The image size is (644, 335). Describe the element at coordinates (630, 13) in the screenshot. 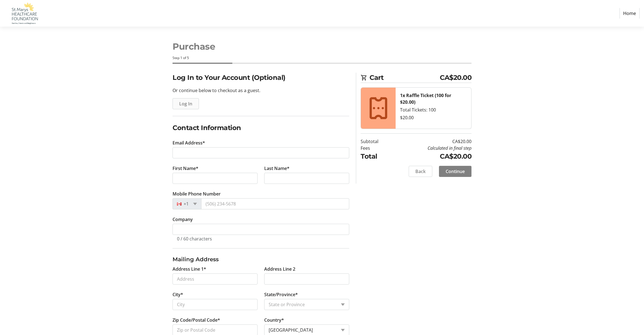

I see `a: Home` at that location.